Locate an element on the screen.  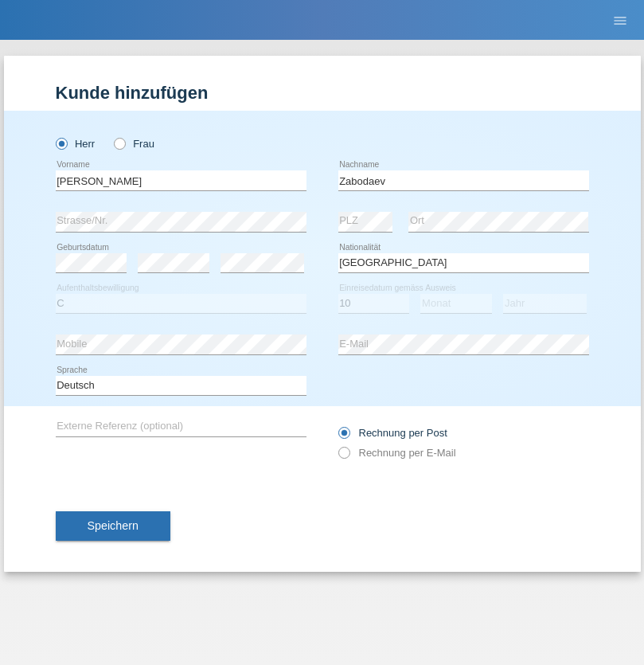
input: Rechnung per E-Mail is located at coordinates (343, 456).